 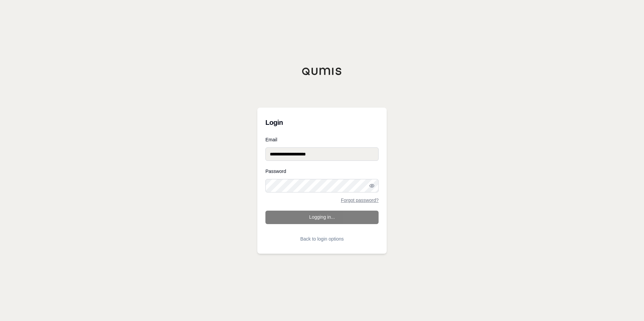 What do you see at coordinates (360, 201) in the screenshot?
I see `a: Forgot password?` at bounding box center [360, 201].